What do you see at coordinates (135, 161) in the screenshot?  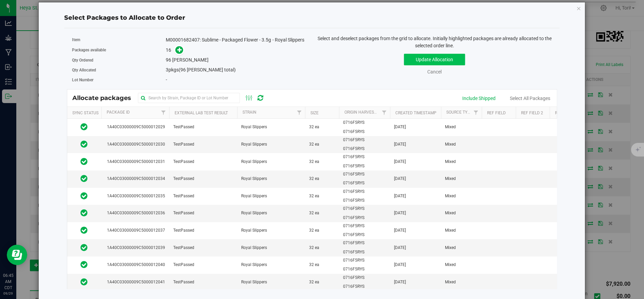 I see `span: 1A40C03000009C5000012031` at bounding box center [135, 161].